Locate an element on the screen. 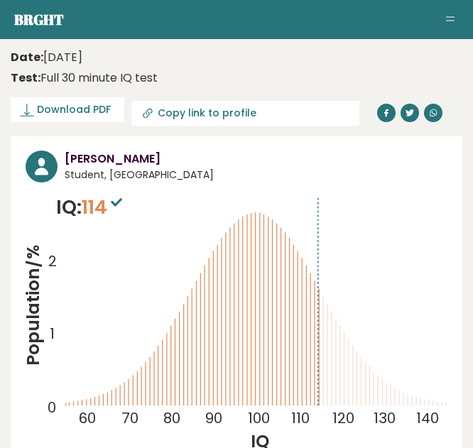  tspan: 70 is located at coordinates (130, 418).